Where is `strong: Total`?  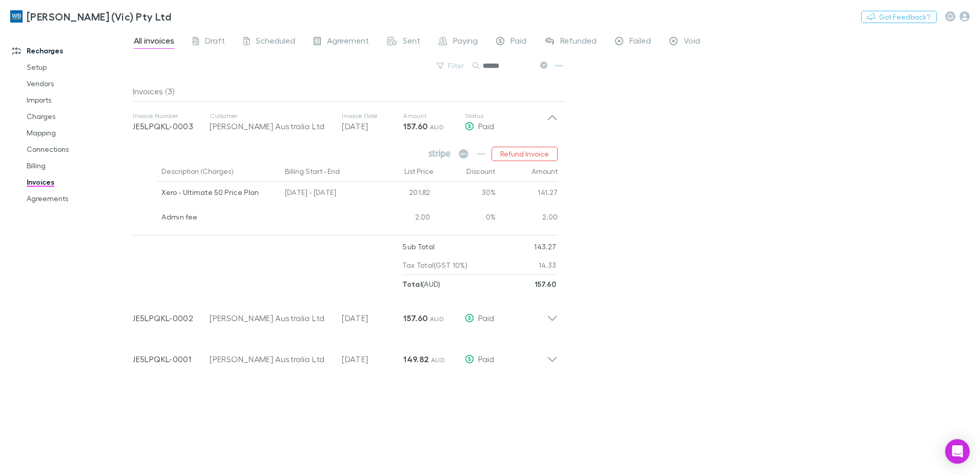 strong: Total is located at coordinates (412, 284).